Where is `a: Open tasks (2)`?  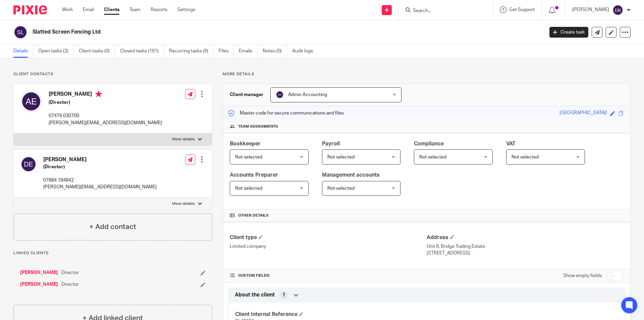
a: Open tasks (2) is located at coordinates (56, 51).